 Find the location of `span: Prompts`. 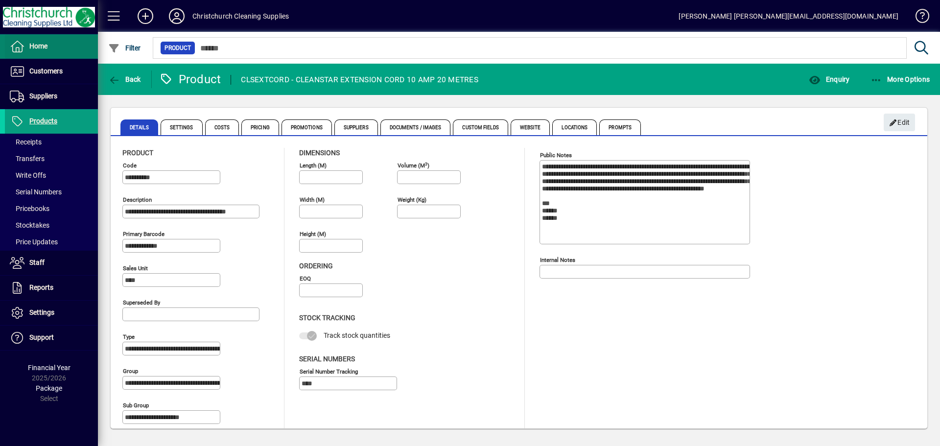

span: Prompts is located at coordinates (620, 127).